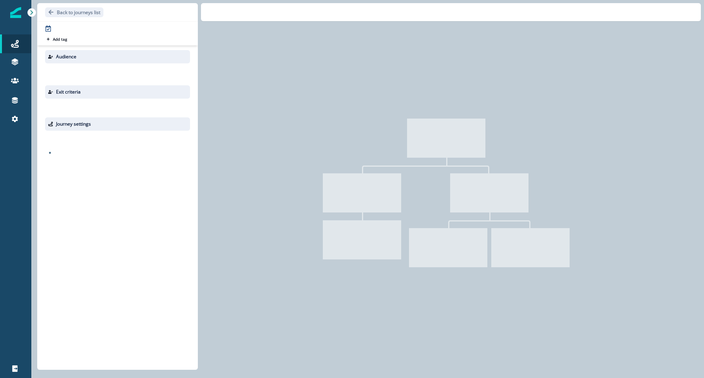 Image resolution: width=704 pixels, height=378 pixels. Describe the element at coordinates (57, 39) in the screenshot. I see `button: Add tag` at that location.